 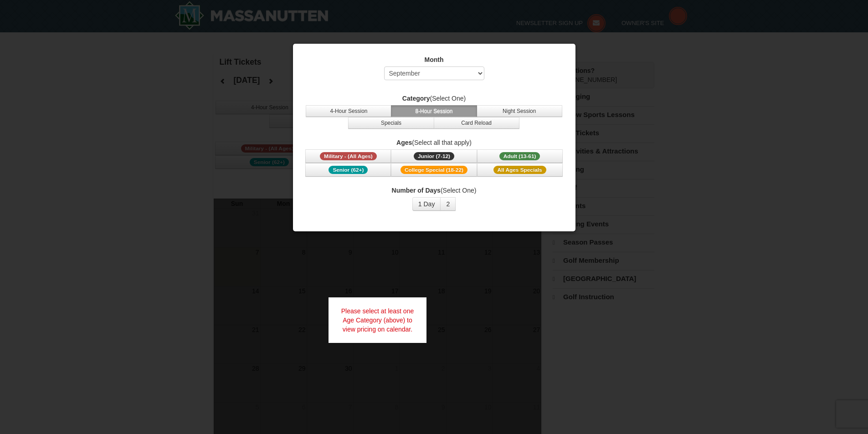 What do you see at coordinates (434, 169) in the screenshot?
I see `button: College Special (18-22)` at bounding box center [434, 169].